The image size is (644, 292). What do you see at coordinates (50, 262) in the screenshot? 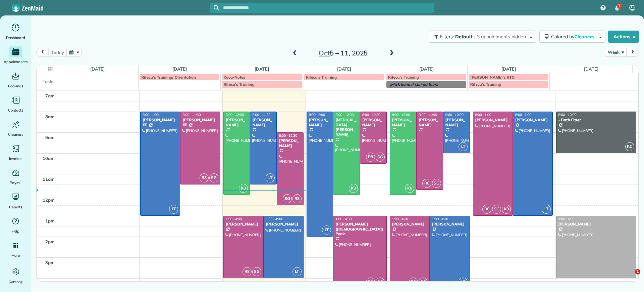
I see `span: 3pm` at bounding box center [50, 262].